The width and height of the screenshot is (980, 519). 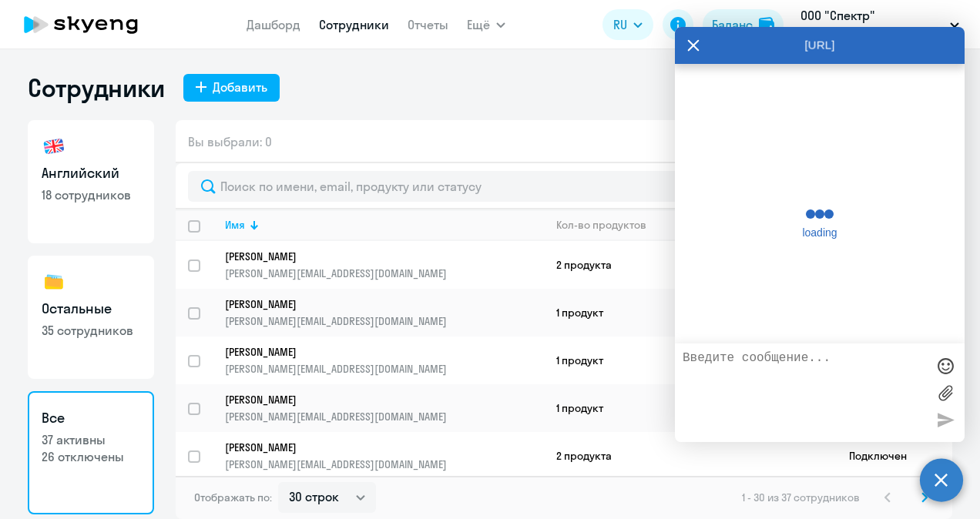 What do you see at coordinates (96, 88) in the screenshot?
I see `h1: Сотрудники` at bounding box center [96, 88].